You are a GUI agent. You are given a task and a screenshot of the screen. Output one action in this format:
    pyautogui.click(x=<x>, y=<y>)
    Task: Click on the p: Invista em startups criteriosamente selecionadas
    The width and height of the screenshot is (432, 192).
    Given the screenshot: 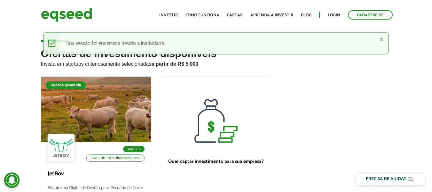 What is the action you would take?
    pyautogui.click(x=216, y=63)
    